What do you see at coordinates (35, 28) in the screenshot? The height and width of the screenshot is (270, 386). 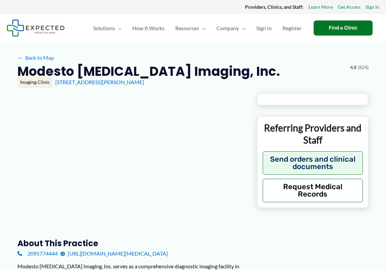 I see `img: Expected Healthcare Logo - side, dark font, small` at bounding box center [35, 28].